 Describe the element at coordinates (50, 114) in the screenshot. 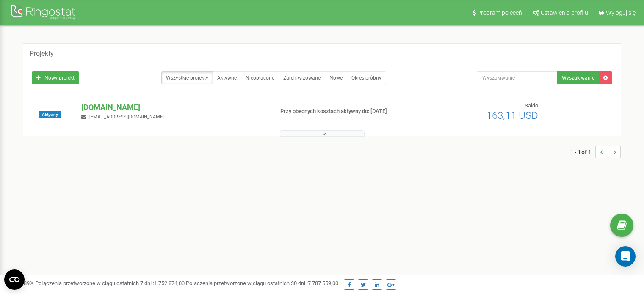

I see `span: Aktywny` at that location.